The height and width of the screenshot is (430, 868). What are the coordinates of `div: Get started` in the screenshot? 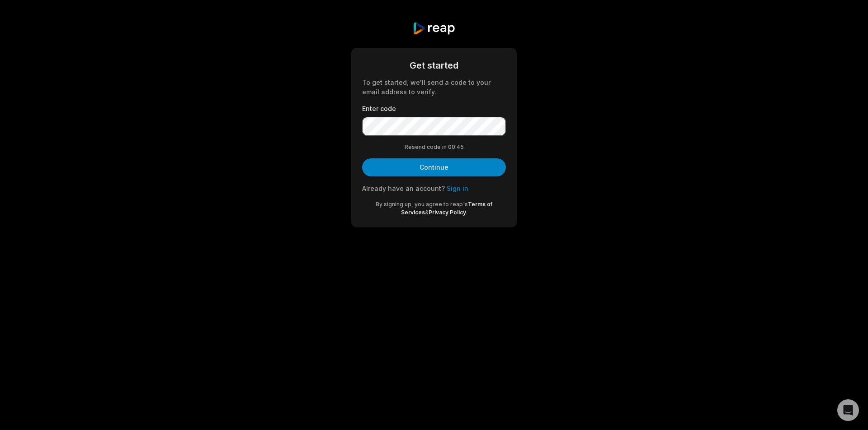 It's located at (434, 65).